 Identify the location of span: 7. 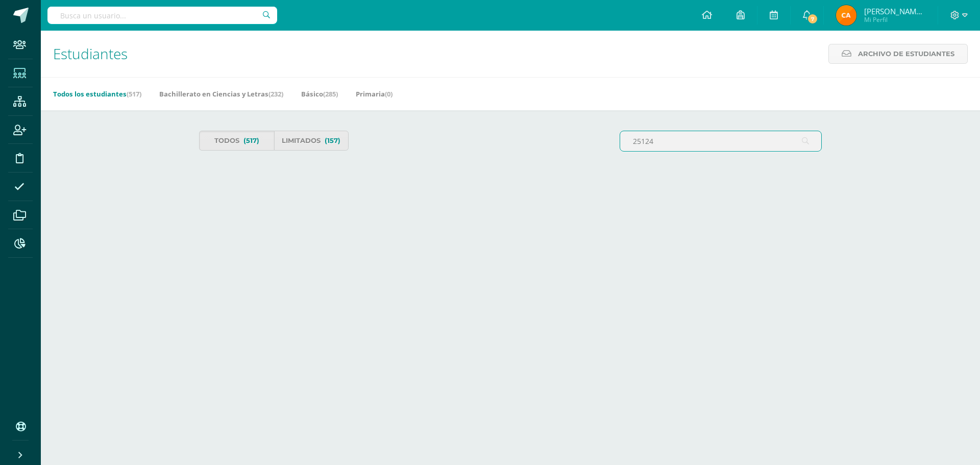
(813, 19).